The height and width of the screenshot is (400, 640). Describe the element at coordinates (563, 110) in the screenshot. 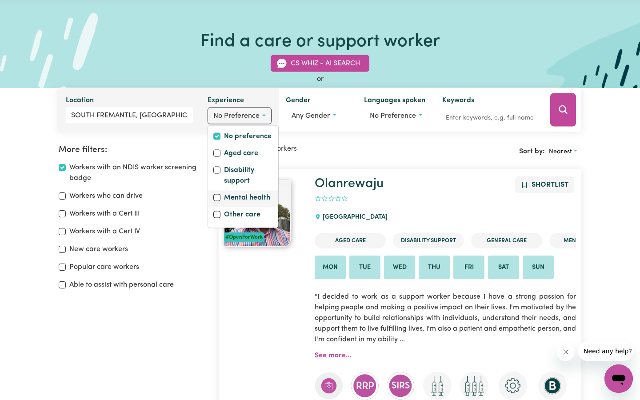

I see `button: Search` at that location.